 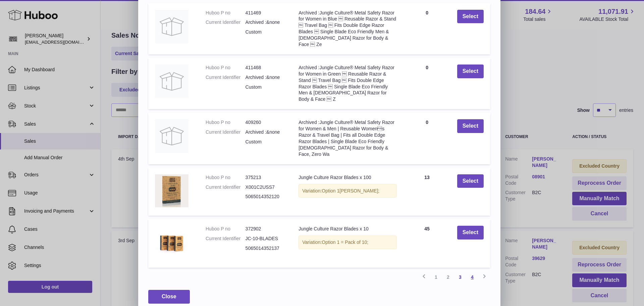 What do you see at coordinates (436, 277) in the screenshot?
I see `a: 1` at bounding box center [436, 277].